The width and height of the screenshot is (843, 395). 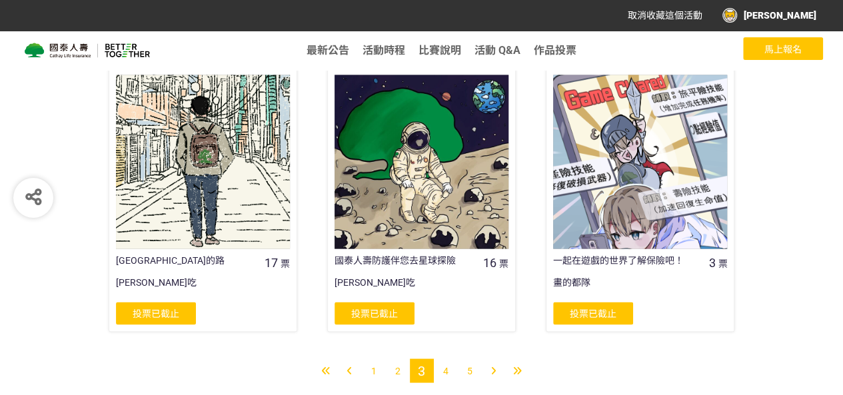 I want to click on span: 比賽說明, so click(x=440, y=50).